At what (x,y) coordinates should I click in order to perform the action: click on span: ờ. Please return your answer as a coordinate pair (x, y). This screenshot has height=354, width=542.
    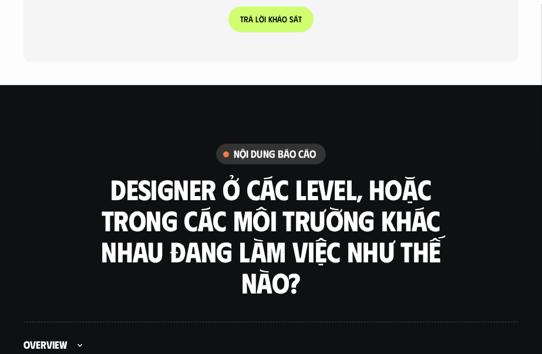
    Looking at the image, I should click on (261, 19).